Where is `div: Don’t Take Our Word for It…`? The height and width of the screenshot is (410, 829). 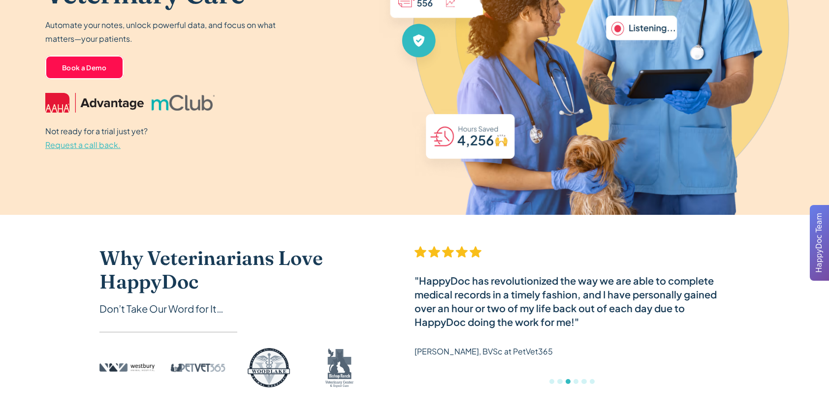 div: Don’t Take Our Word for It… is located at coordinates (237, 309).